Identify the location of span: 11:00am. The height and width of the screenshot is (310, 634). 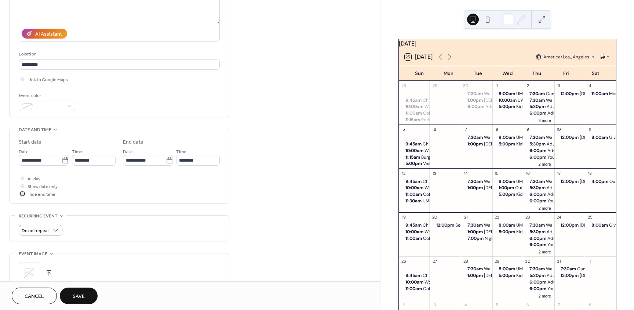
(601, 94).